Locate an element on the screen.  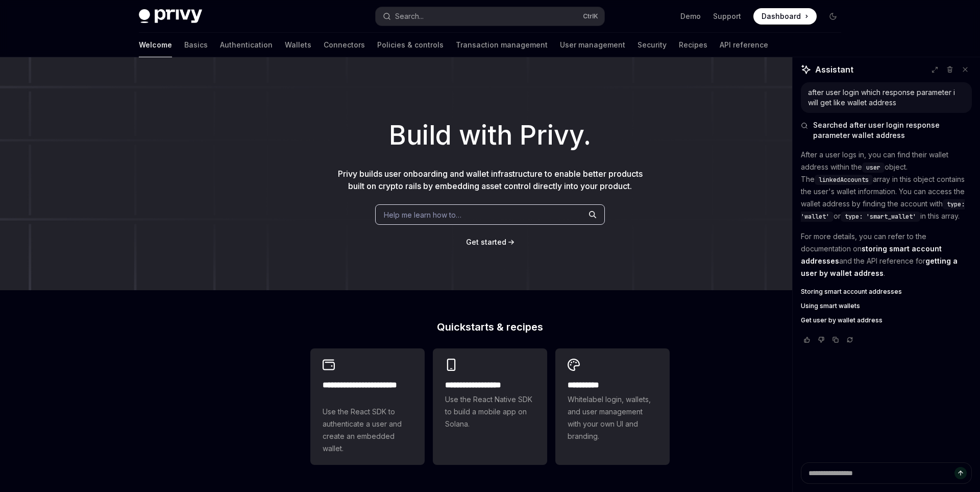
a: Transaction management is located at coordinates (502, 45).